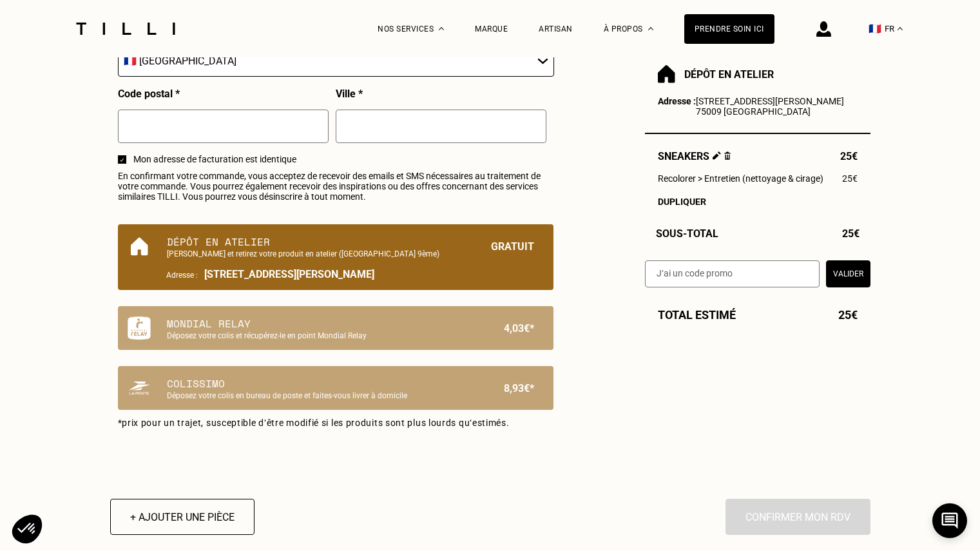 The width and height of the screenshot is (980, 551). Describe the element at coordinates (139, 388) in the screenshot. I see `img: Colissimo` at that location.